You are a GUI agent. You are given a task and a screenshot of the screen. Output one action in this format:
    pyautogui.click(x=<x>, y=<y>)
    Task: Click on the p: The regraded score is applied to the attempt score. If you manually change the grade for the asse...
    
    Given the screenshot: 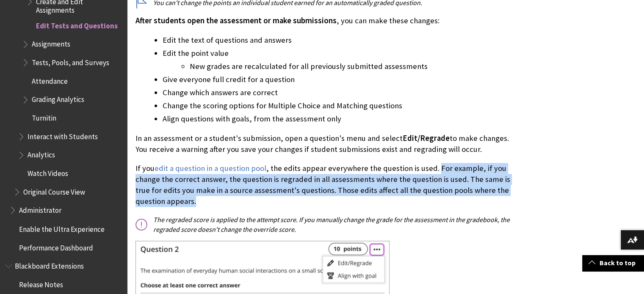 What is the action you would take?
    pyautogui.click(x=323, y=224)
    